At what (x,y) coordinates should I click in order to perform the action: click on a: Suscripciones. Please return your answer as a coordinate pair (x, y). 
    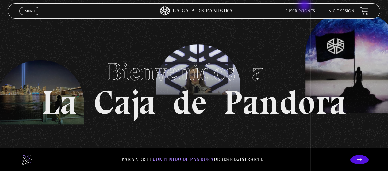
    Looking at the image, I should click on (300, 11).